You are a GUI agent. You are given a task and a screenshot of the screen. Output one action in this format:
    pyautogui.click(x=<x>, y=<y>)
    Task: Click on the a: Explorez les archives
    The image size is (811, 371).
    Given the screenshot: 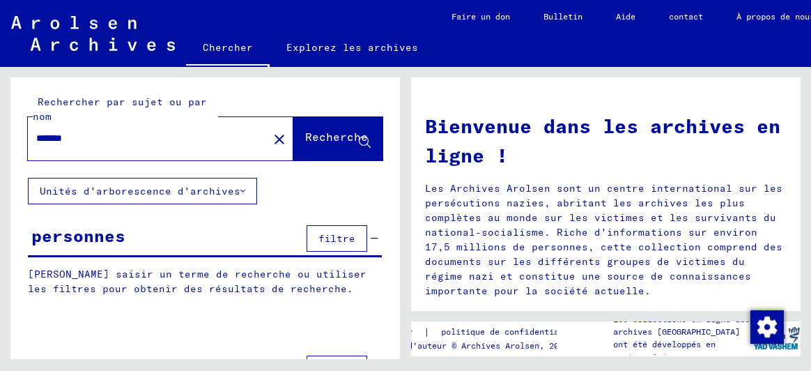 What is the action you would take?
    pyautogui.click(x=352, y=47)
    